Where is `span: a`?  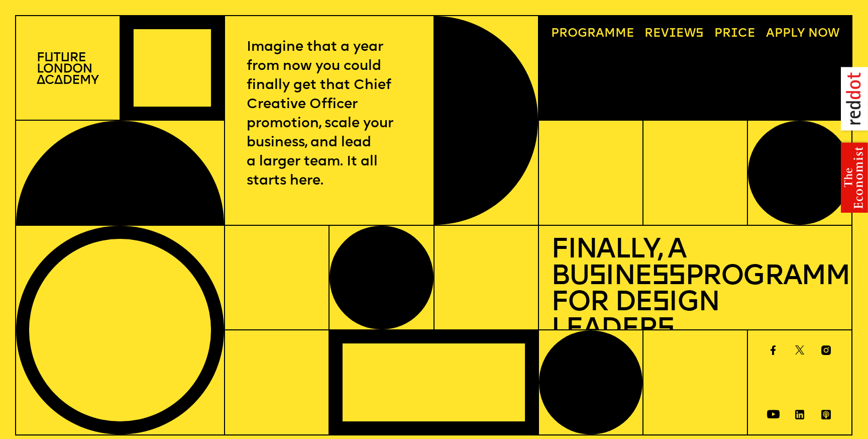
span: a is located at coordinates (600, 34).